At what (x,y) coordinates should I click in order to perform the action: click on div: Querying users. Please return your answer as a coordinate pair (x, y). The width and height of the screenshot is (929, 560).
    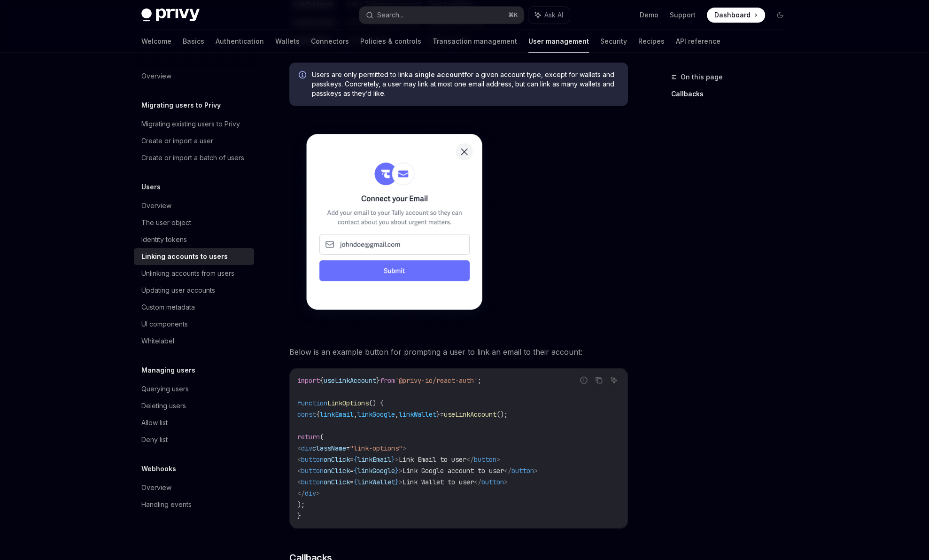
    Looking at the image, I should click on (165, 389).